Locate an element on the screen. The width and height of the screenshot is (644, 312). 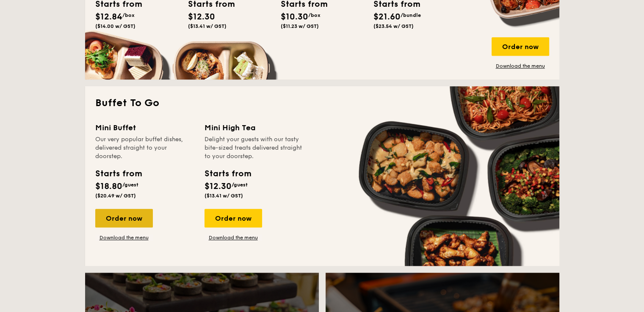
span: $18.80 is located at coordinates (109, 186).